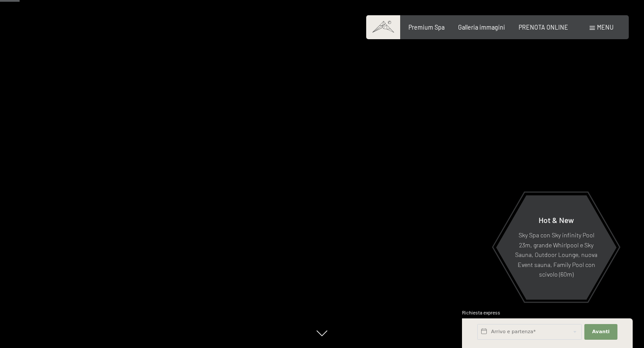 This screenshot has width=644, height=348. Describe the element at coordinates (543, 27) in the screenshot. I see `span: PRENOTA ONLINE` at that location.